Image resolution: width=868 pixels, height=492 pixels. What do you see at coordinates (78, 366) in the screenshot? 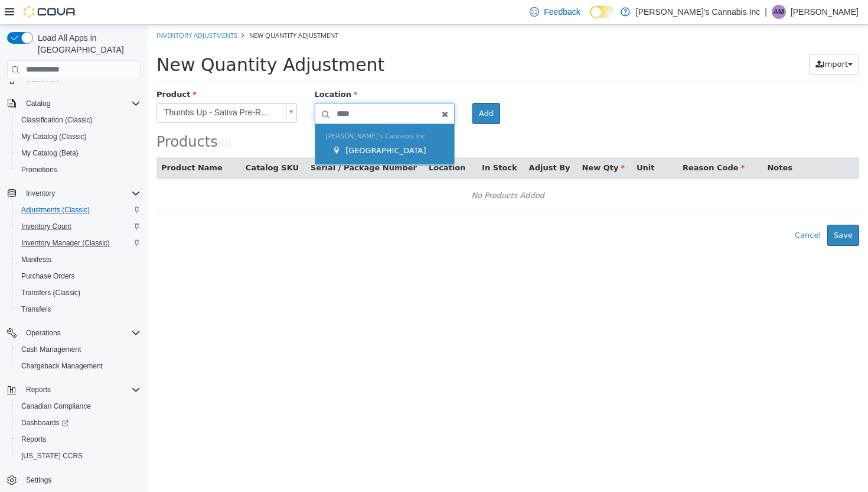
I see `button: Chargeback Management` at bounding box center [78, 366].